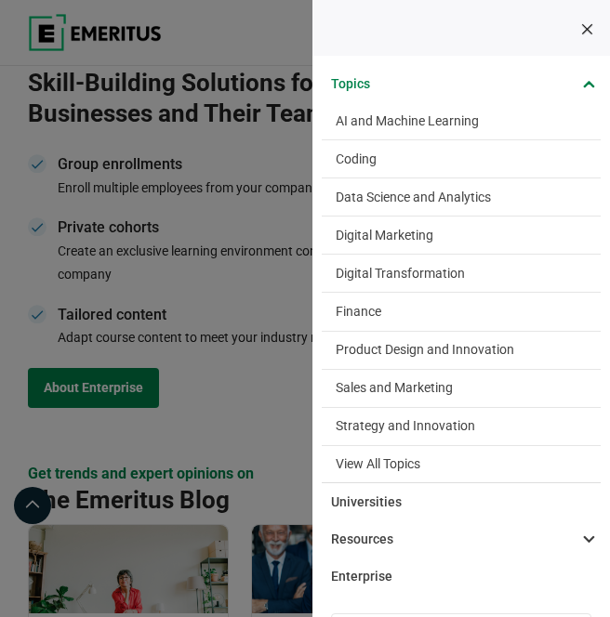 This screenshot has height=617, width=610. What do you see at coordinates (413, 198) in the screenshot?
I see `span: Data Science and Analytics` at bounding box center [413, 198].